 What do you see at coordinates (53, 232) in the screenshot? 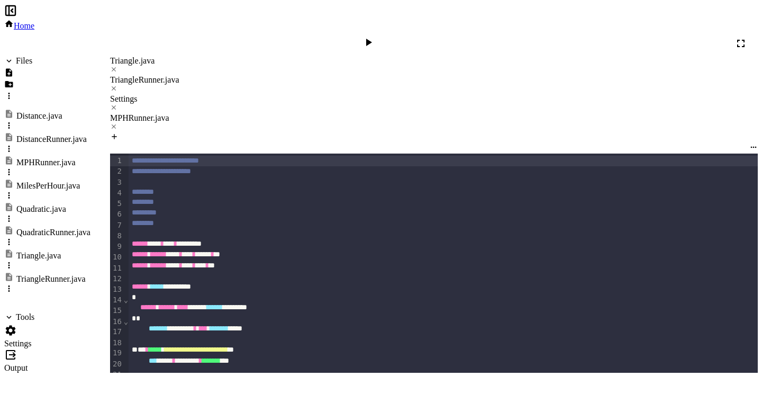
I see `div: QuadraticRunner.java` at bounding box center [53, 232].